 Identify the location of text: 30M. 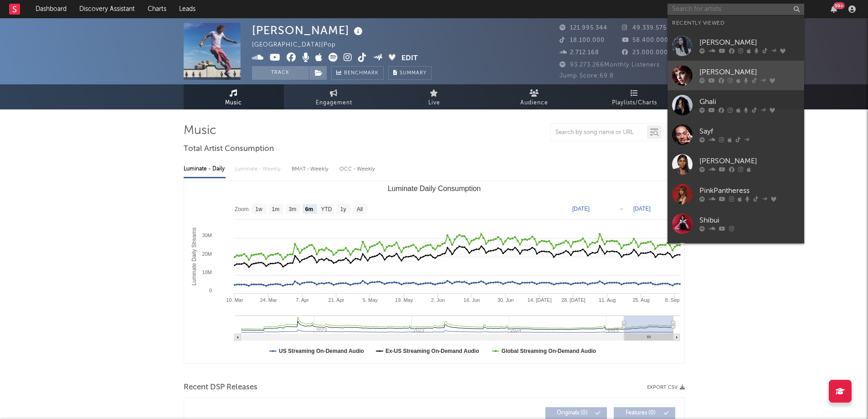
(207, 235).